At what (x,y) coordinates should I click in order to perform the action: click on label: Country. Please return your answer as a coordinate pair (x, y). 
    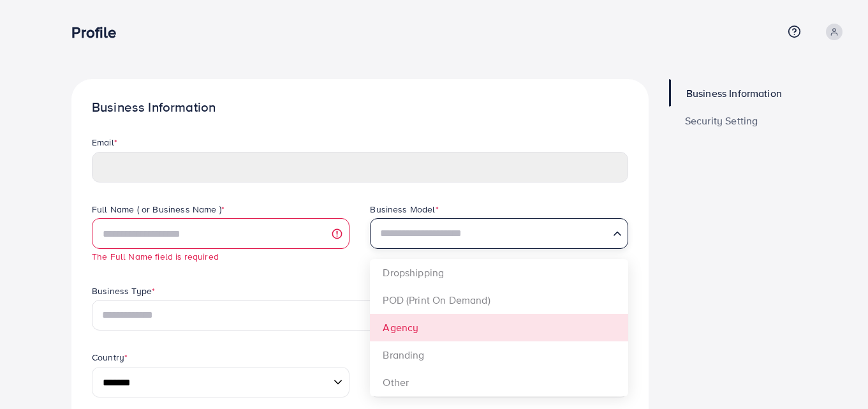
    Looking at the image, I should click on (110, 357).